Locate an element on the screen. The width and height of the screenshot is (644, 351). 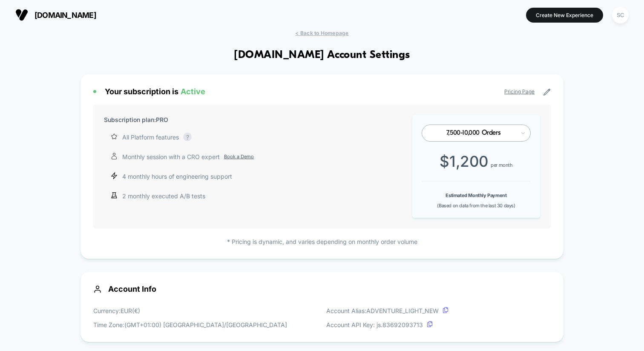
div: 7,500-10,000 Orders is located at coordinates (473, 133).